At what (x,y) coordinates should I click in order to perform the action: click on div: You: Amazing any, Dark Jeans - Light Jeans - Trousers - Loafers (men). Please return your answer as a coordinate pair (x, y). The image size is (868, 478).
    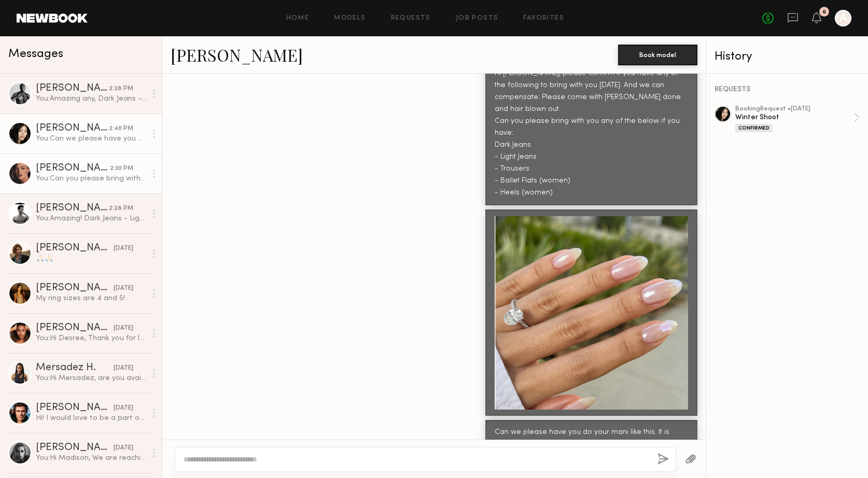
    Looking at the image, I should click on (91, 98).